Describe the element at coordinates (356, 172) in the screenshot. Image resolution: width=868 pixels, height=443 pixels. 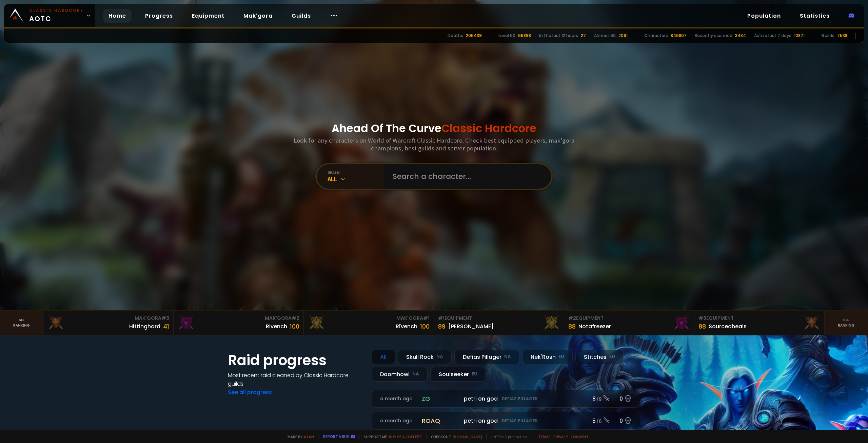
I see `div: realm` at that location.